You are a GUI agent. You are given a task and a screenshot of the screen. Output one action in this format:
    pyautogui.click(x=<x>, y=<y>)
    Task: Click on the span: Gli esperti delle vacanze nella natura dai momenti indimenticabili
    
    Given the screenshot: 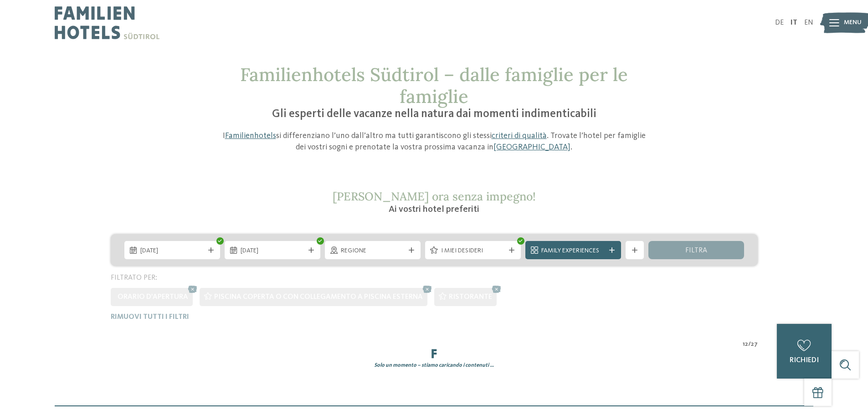 What is the action you would take?
    pyautogui.click(x=434, y=114)
    